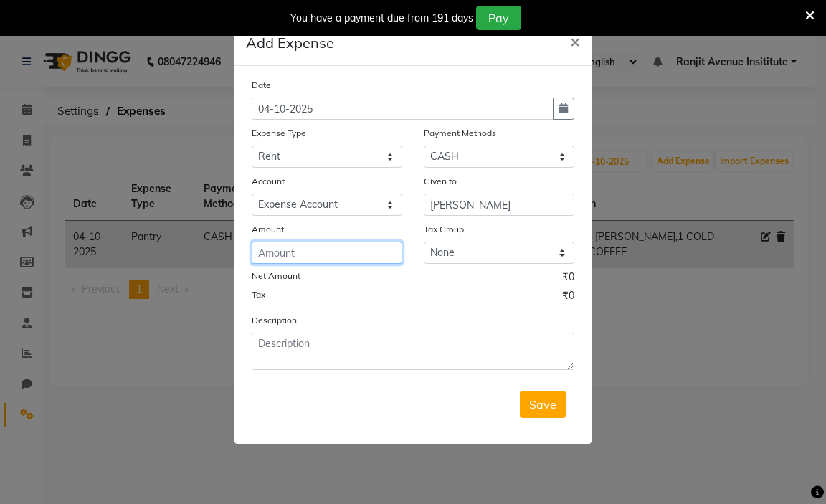 This screenshot has height=504, width=826. I want to click on label: Tax, so click(258, 295).